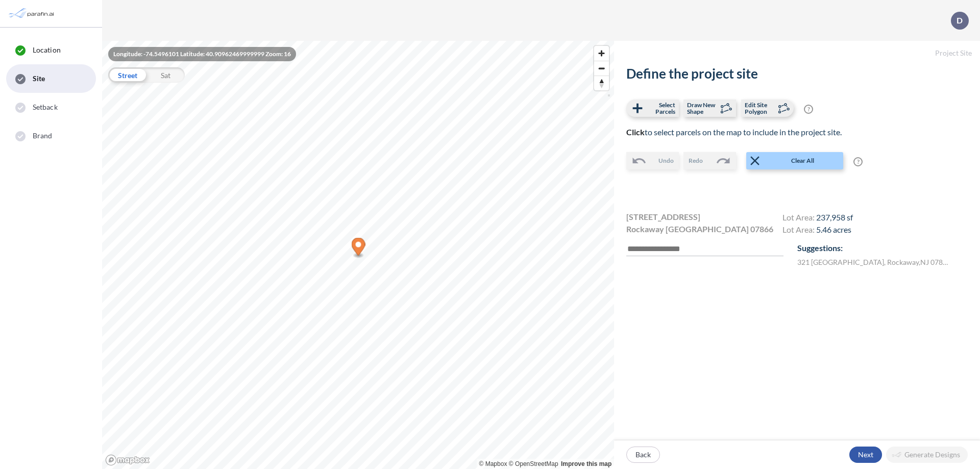 The height and width of the screenshot is (469, 980). Describe the element at coordinates (586, 464) in the screenshot. I see `a: Improve this map` at that location.